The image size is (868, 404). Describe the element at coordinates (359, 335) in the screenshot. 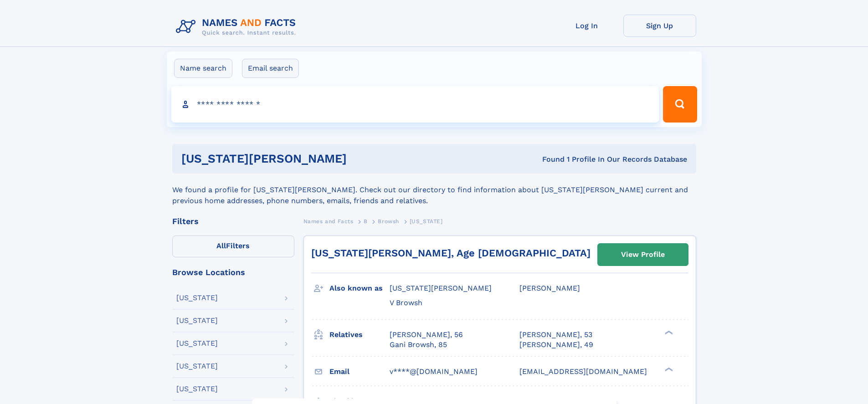

I see `h3: Relatives` at that location.